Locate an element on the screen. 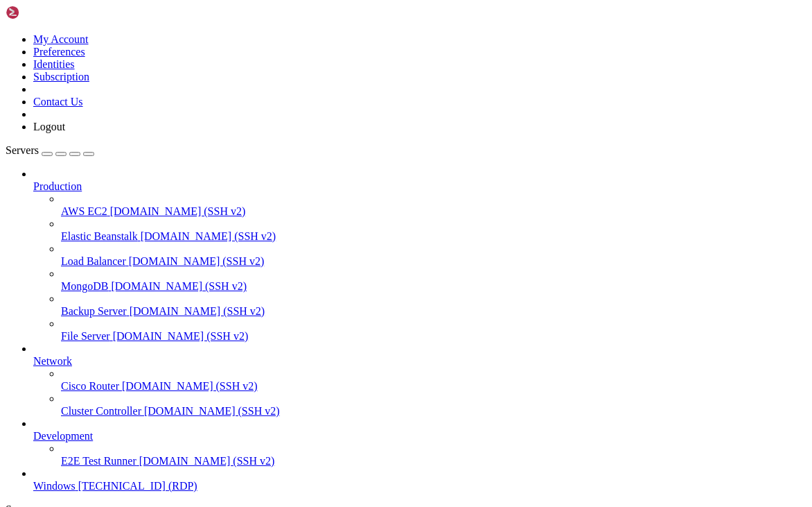 The width and height of the screenshot is (812, 507). li: Production is located at coordinates (419, 255).